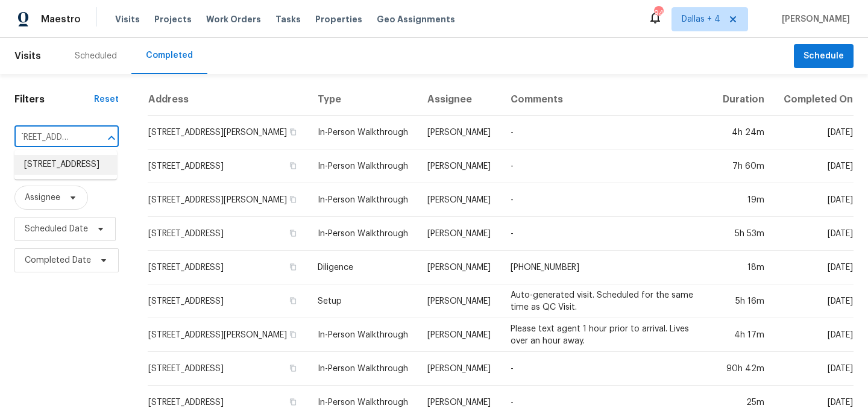 The image size is (868, 417). I want to click on span: Assignee, so click(42, 198).